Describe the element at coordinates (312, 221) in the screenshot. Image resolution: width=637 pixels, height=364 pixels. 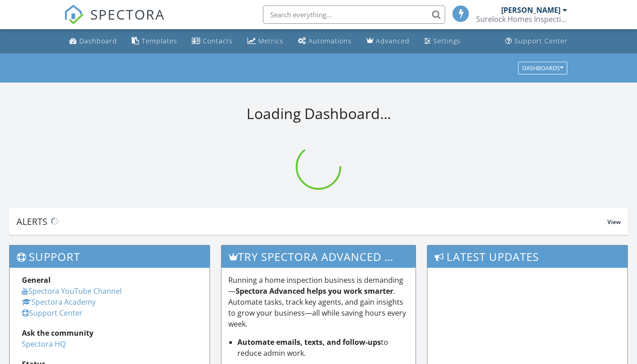
I see `div: Alerts` at that location.